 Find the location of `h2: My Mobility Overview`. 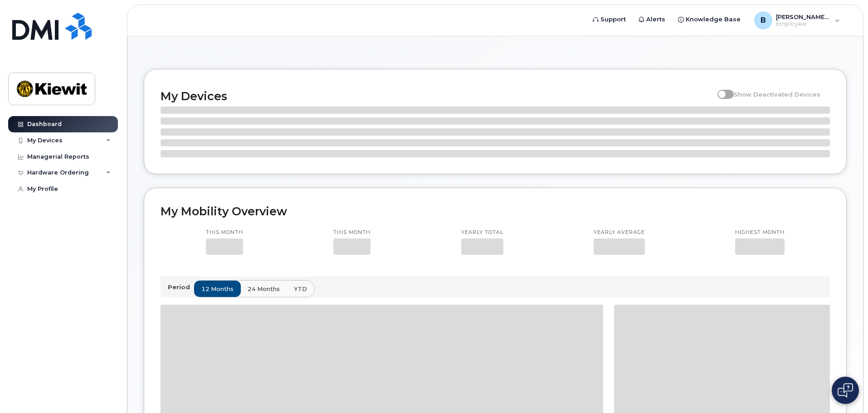

h2: My Mobility Overview is located at coordinates (495, 212).